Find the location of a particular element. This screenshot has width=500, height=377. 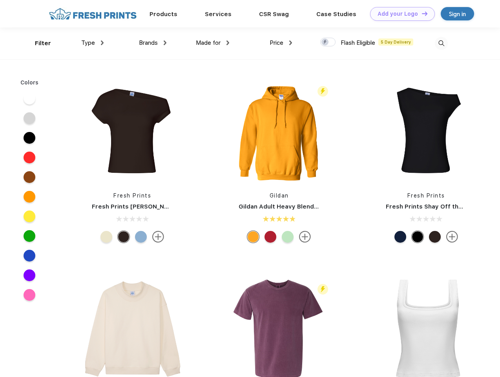

div: Navy is located at coordinates (400, 237).